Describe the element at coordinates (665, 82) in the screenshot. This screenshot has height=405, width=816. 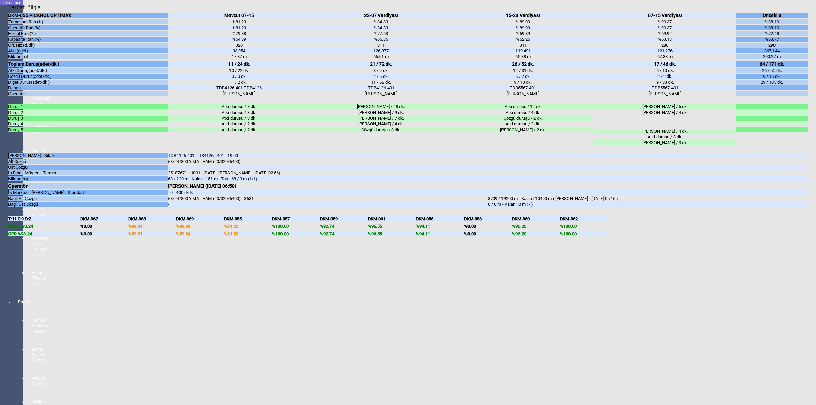
I see `div: 9 / 33 dk.` at that location.